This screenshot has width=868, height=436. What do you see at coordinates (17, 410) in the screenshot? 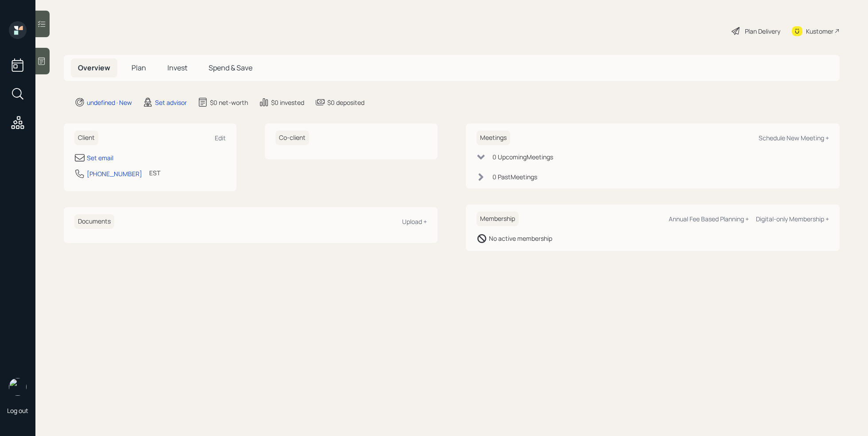
I see `div: Log out` at bounding box center [17, 410].